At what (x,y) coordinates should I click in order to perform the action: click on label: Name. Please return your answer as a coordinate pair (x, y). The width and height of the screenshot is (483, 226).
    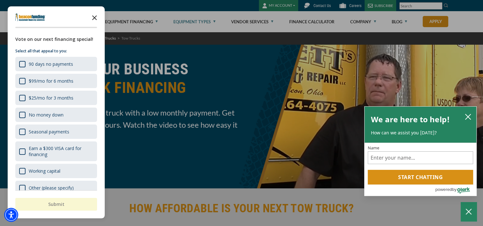
    Looking at the image, I should click on (421, 148).